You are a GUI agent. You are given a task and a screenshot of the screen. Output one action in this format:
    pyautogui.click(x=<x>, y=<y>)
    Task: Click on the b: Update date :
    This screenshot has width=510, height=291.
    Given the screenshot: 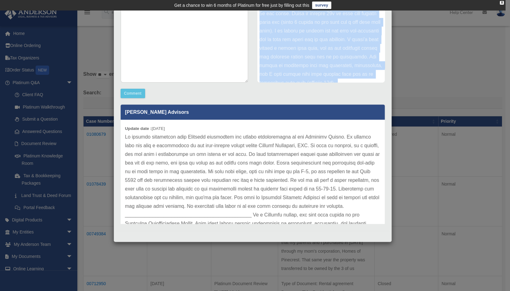 What is the action you would take?
    pyautogui.click(x=138, y=128)
    